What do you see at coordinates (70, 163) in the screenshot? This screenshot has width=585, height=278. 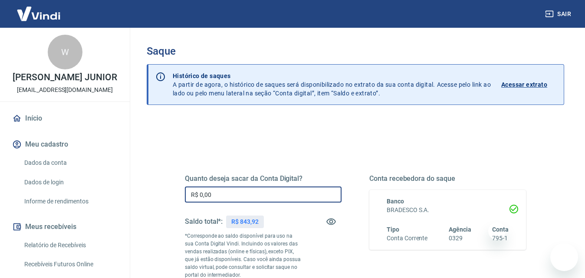 I see `a: Dados da conta` at bounding box center [70, 163].